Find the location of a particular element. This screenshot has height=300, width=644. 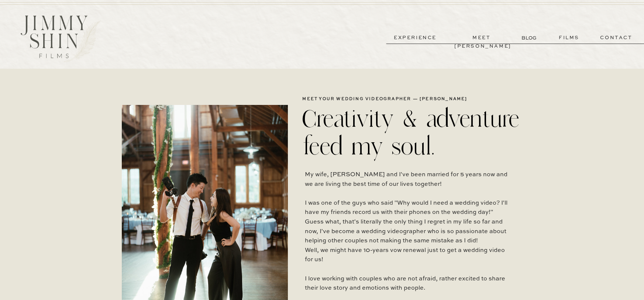

a: films is located at coordinates (569, 38).